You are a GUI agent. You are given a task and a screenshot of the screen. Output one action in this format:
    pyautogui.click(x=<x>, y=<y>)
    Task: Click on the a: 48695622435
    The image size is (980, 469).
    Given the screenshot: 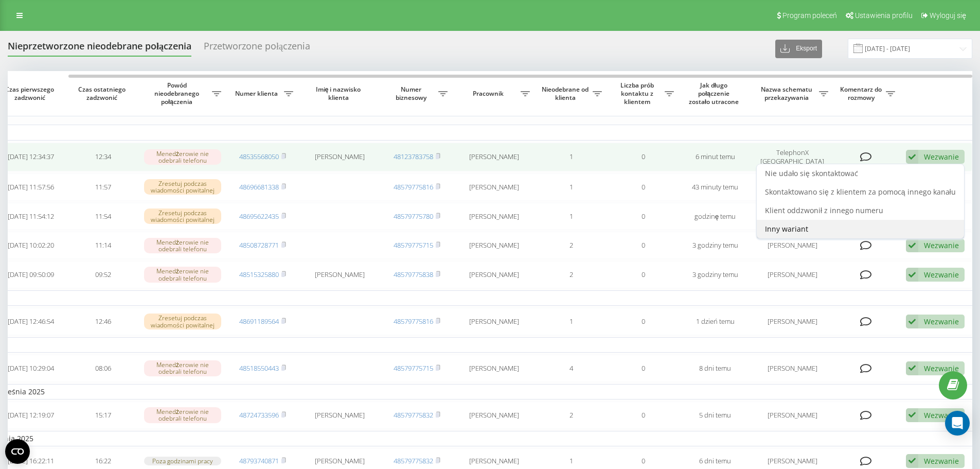 What is the action you would take?
    pyautogui.click(x=259, y=217)
    